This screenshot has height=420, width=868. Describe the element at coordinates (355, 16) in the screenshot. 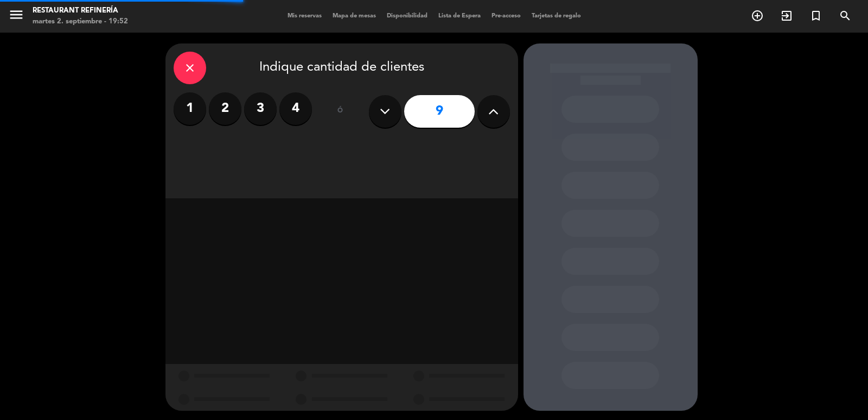

I see `span: Mapa de mesas` at that location.